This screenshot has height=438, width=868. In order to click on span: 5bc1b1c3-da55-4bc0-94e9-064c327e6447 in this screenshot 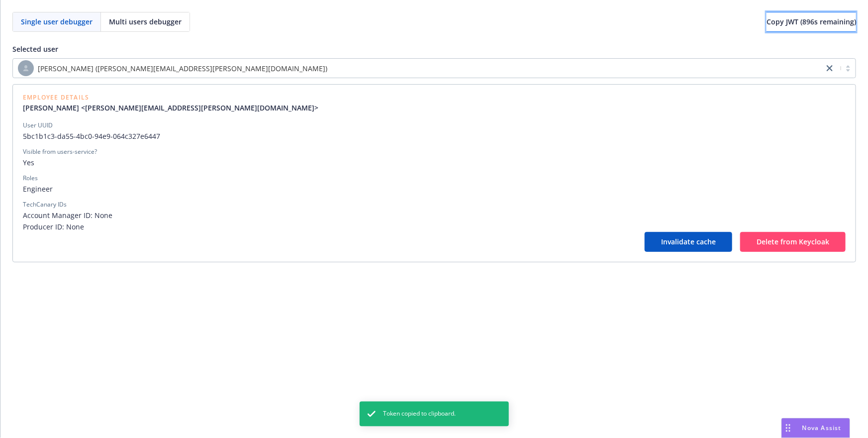, I will do `click(434, 136)`.